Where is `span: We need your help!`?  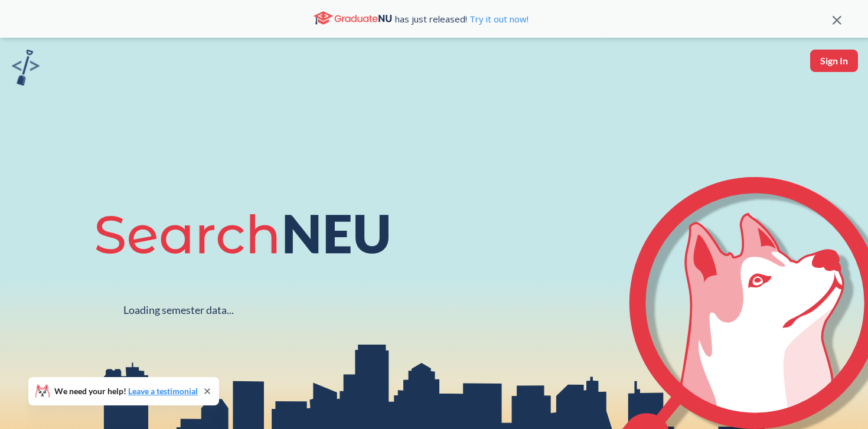
span: We need your help! is located at coordinates (126, 391).